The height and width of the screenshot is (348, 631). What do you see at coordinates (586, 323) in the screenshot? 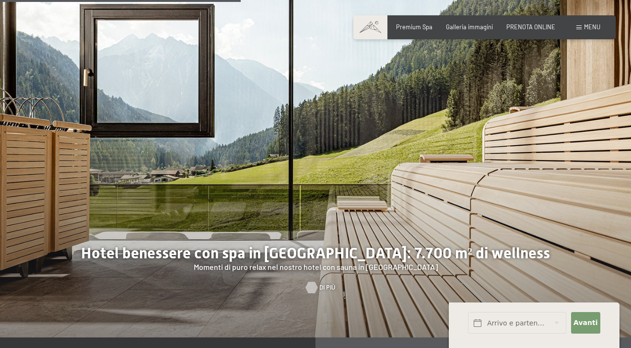
I see `button: Avanti` at bounding box center [586, 323].